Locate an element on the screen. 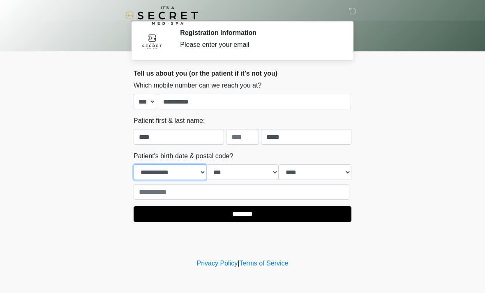 The width and height of the screenshot is (485, 293). a: Privacy Policy is located at coordinates (218, 263).